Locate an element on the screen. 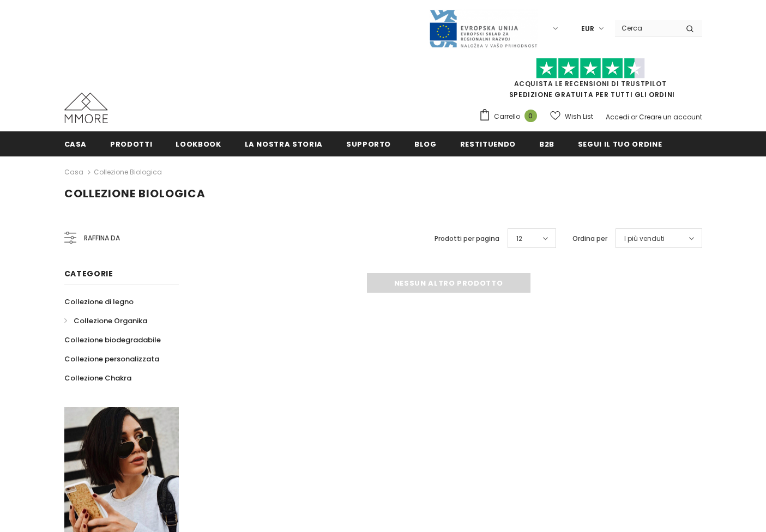 Image resolution: width=766 pixels, height=532 pixels. span: EUR is located at coordinates (588, 29).